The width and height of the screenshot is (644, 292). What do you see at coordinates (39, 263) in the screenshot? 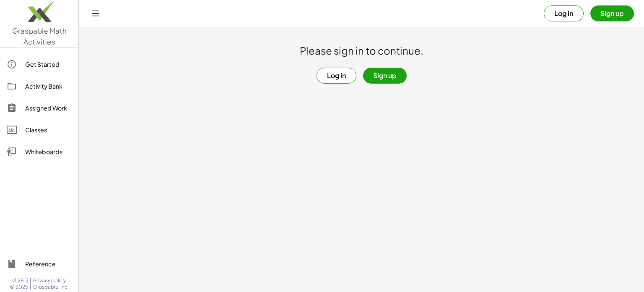
I see `a: Reference` at bounding box center [39, 263].